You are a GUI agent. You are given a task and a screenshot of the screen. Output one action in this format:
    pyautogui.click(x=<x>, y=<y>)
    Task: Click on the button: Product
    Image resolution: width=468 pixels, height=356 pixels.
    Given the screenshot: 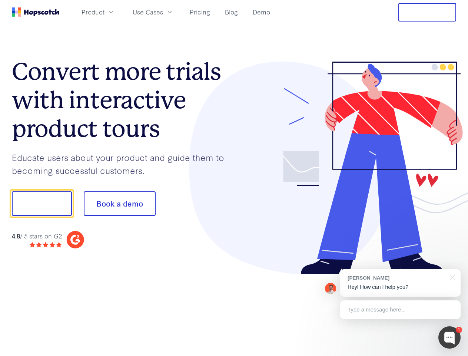 What is the action you would take?
    pyautogui.click(x=98, y=12)
    